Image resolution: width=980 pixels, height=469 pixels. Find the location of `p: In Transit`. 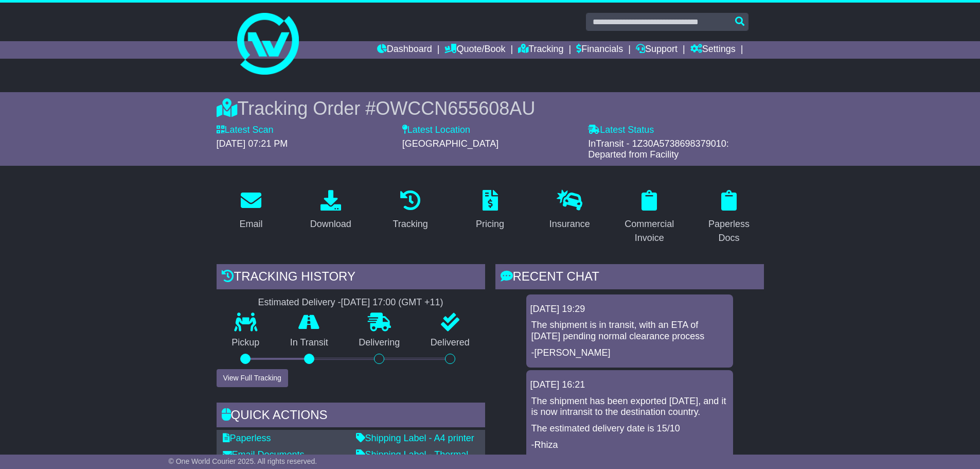

p: In Transit is located at coordinates (310, 343).